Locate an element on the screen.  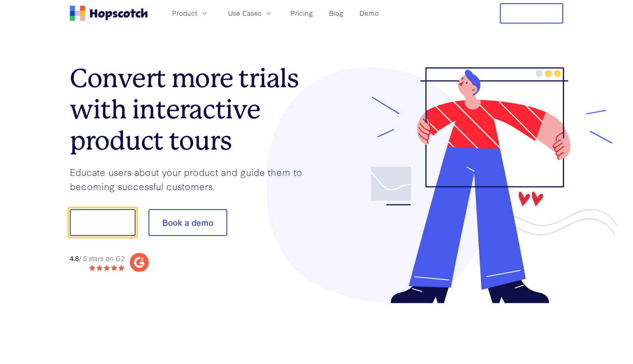
button: Product is located at coordinates (190, 13).